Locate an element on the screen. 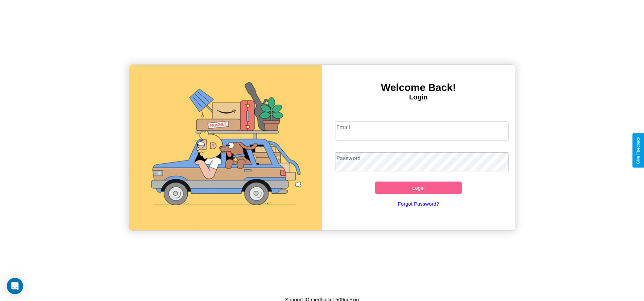 The height and width of the screenshot is (301, 644). a: Forgot Password? is located at coordinates (418, 204).